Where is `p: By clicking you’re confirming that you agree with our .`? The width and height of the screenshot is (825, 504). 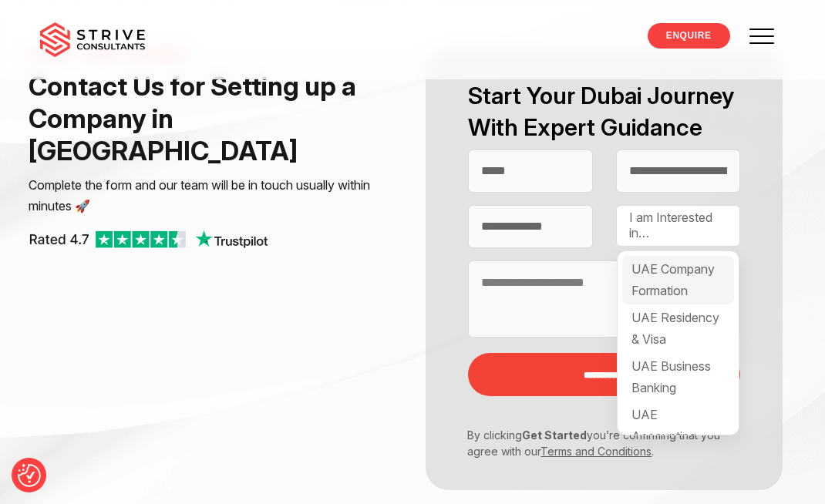
p: By clicking you’re confirming that you agree with our . is located at coordinates (592, 443).